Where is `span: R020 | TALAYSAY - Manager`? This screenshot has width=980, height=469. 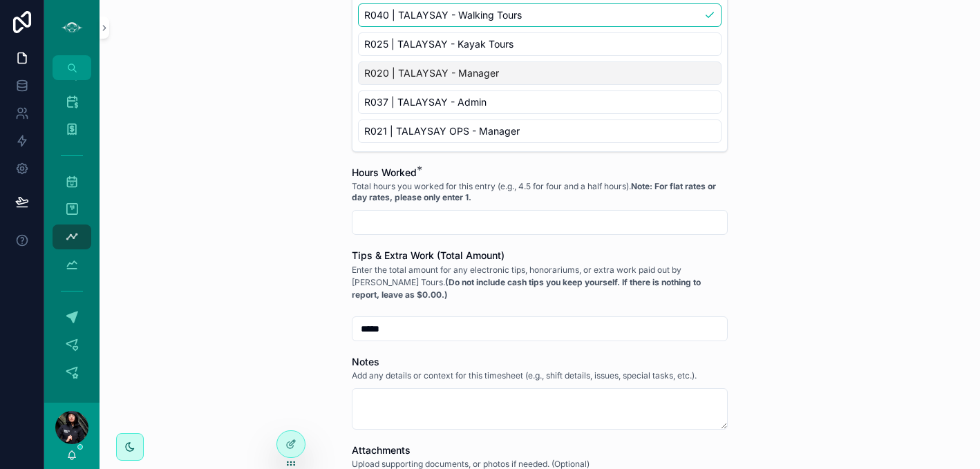
span: R020 | TALAYSAY - Manager is located at coordinates (431, 73).